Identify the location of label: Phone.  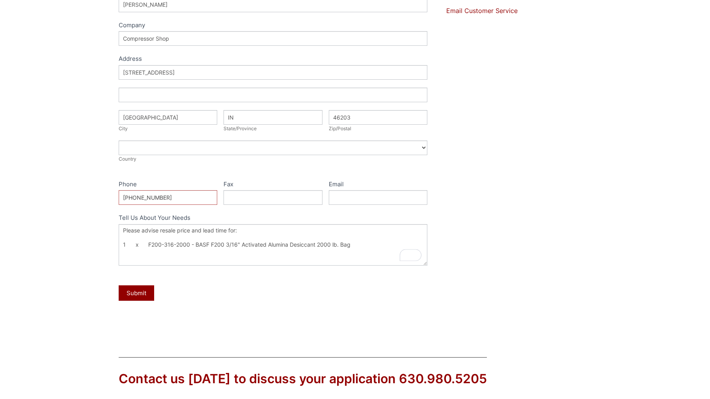
(168, 185).